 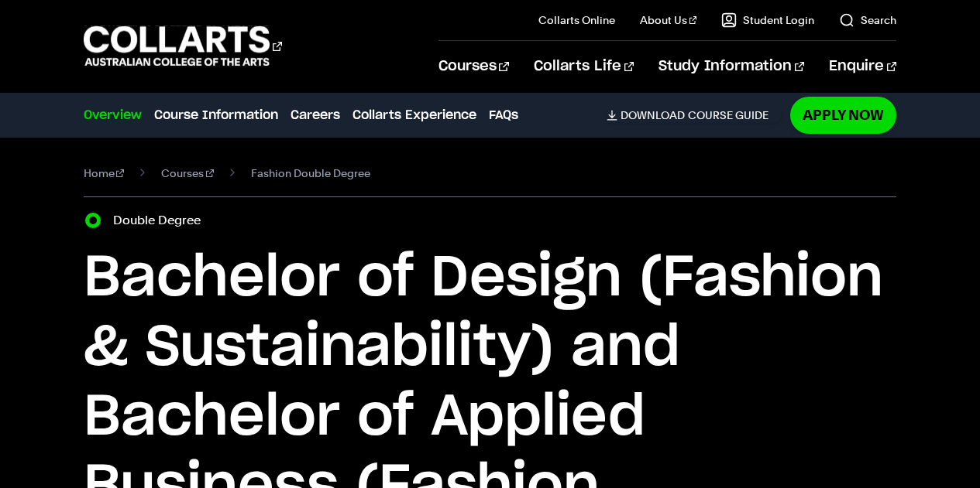 What do you see at coordinates (653, 116) in the screenshot?
I see `span: Download` at bounding box center [653, 116].